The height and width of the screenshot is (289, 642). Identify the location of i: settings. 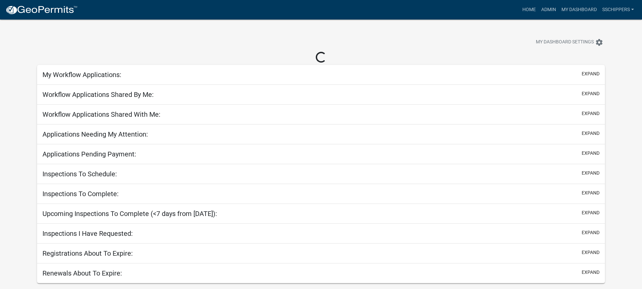
(599, 42).